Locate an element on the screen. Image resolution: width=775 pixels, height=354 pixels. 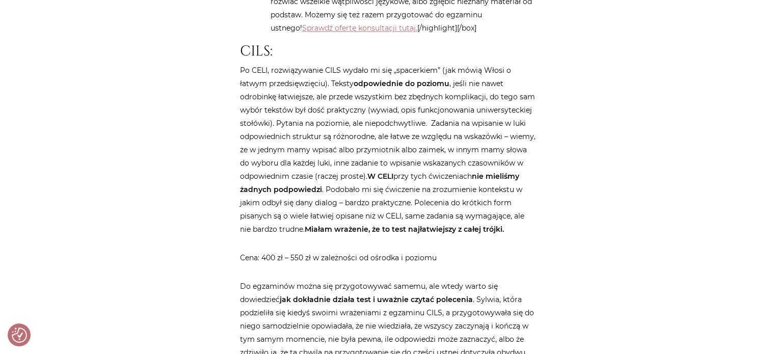
button: Preferencje co do zgód is located at coordinates (19, 335).